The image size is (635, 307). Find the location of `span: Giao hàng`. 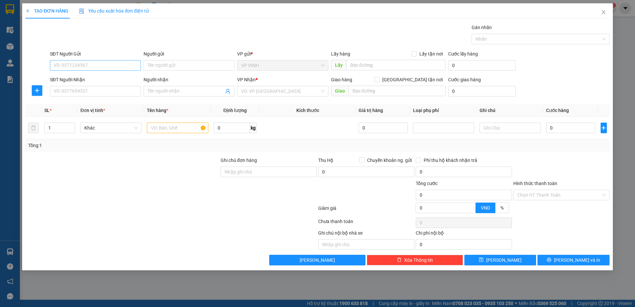

span: Giao hàng is located at coordinates (342, 80).